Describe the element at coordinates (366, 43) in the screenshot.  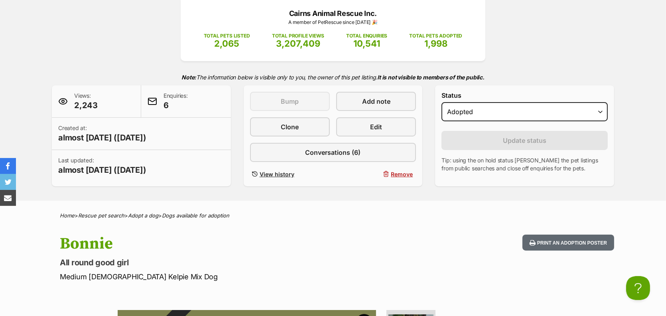
I see `span: 10,541` at that location.